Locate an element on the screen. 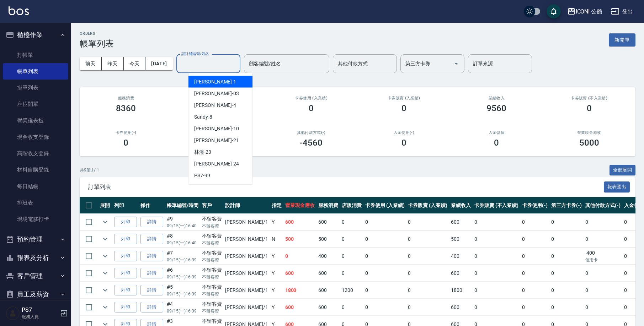  td: -400 is located at coordinates (603, 256).